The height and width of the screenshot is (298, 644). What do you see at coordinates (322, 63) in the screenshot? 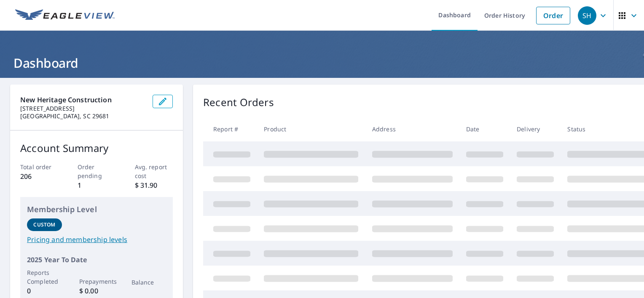
I see `h1: Dashboard` at bounding box center [322, 63].